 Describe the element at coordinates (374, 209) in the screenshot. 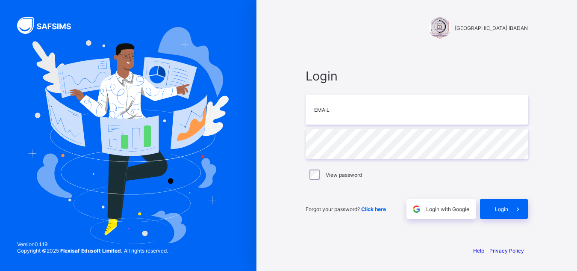

I see `a: Click here` at that location.